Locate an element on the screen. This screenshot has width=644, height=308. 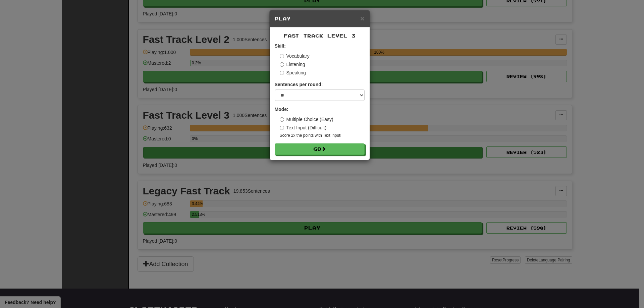
input: Multiple Choice (Easy) is located at coordinates (282, 119).